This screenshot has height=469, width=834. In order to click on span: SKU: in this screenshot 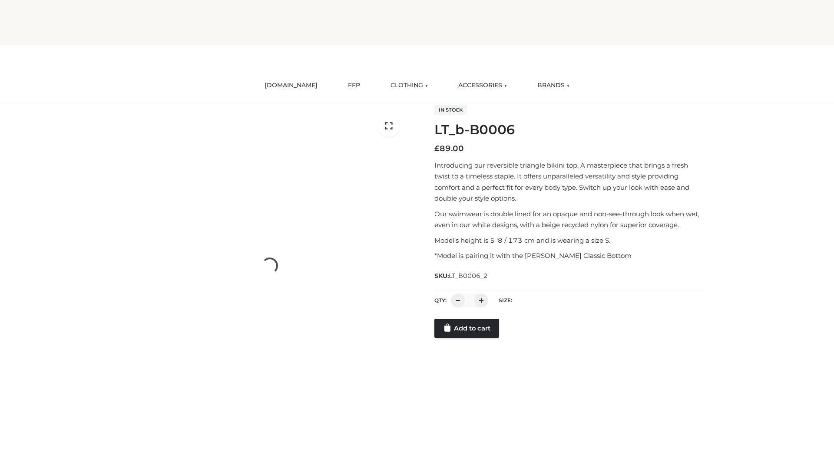, I will do `click(461, 276)`.